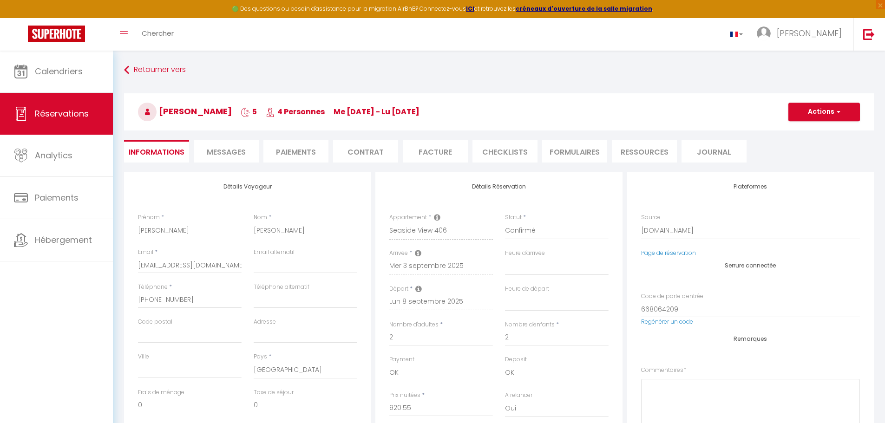  Describe the element at coordinates (260, 357) in the screenshot. I see `label: Pays` at that location.